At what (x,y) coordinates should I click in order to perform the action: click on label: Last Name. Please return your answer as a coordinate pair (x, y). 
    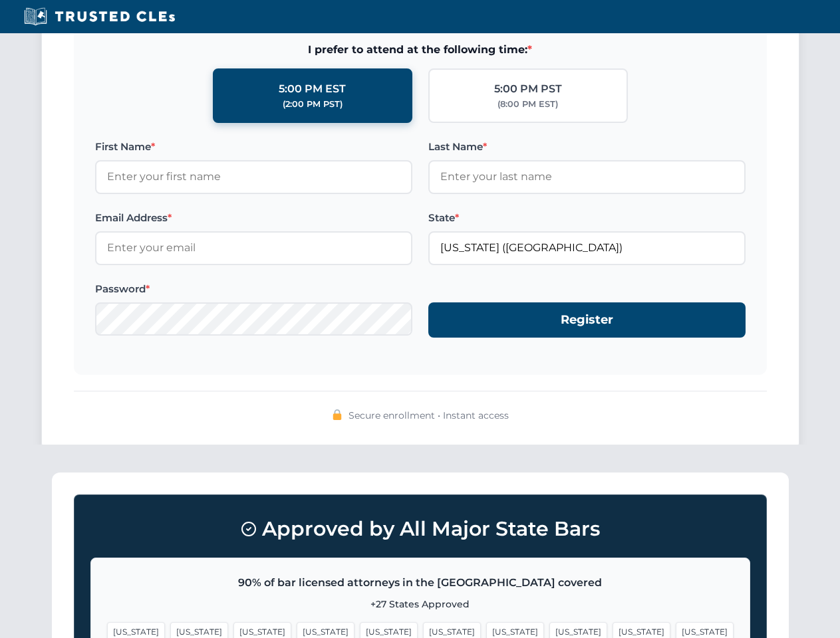
    Looking at the image, I should click on (587, 147).